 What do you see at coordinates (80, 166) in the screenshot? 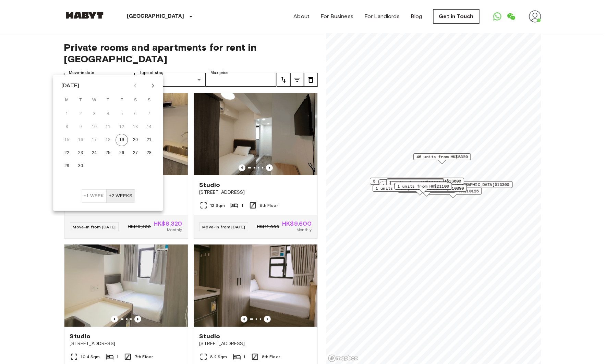
I see `button: 30` at bounding box center [80, 166].